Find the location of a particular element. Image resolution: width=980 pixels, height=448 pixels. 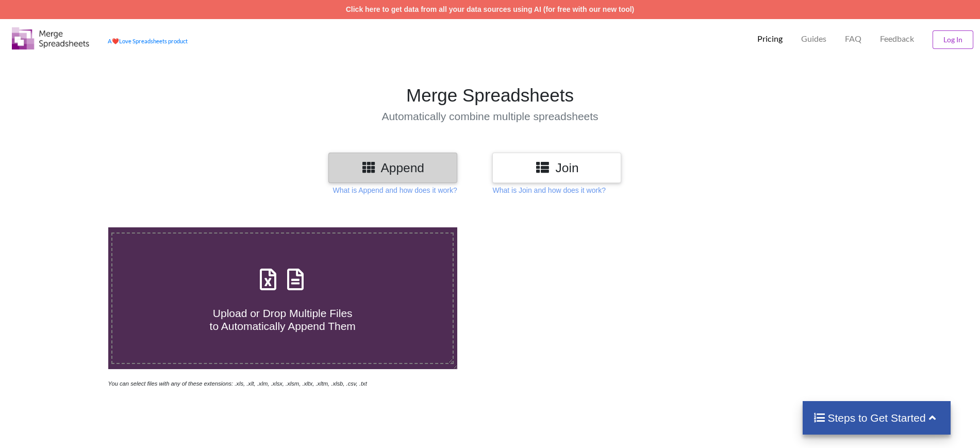

span: Upload or Drop Multiple Files to Automatically Append Them is located at coordinates (282, 320).